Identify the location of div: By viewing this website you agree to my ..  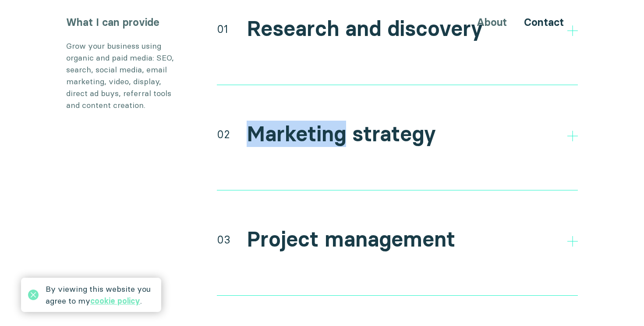
(100, 294).